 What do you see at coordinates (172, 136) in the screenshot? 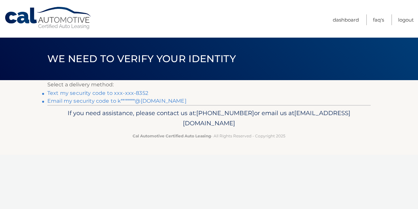
I see `strong: Cal Automotive Certified Auto Leasing` at bounding box center [172, 136].